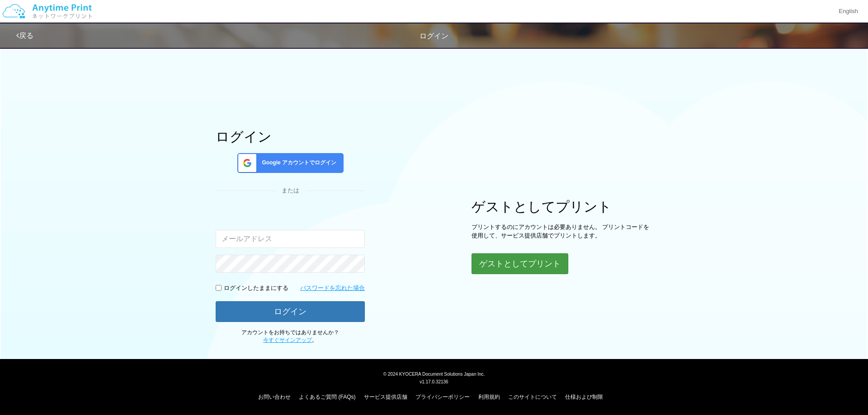 The width and height of the screenshot is (868, 415). Describe the element at coordinates (288, 340) in the screenshot. I see `a: 今すぐサインアップ` at that location.